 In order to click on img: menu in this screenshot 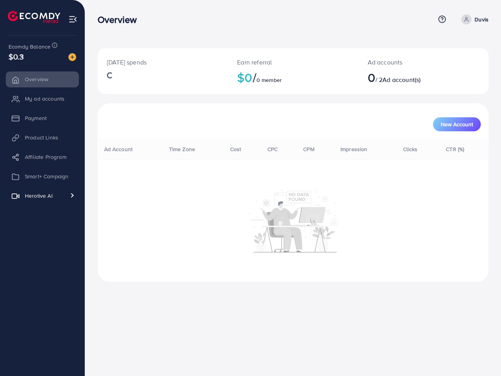, I will do `click(73, 19)`.